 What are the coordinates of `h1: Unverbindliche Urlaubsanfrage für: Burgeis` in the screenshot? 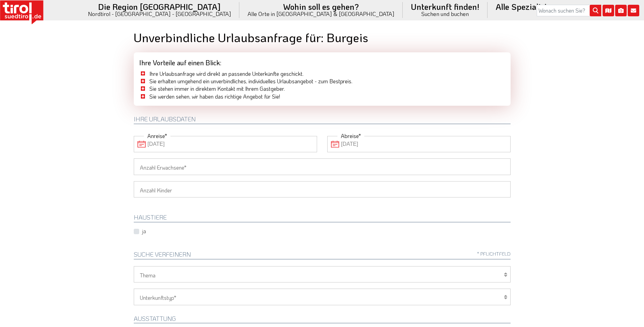 It's located at (322, 37).